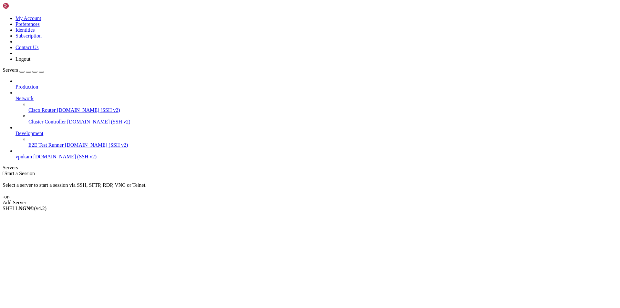 This screenshot has height=308, width=620. Describe the element at coordinates (25, 30) in the screenshot. I see `a: Identities` at that location.